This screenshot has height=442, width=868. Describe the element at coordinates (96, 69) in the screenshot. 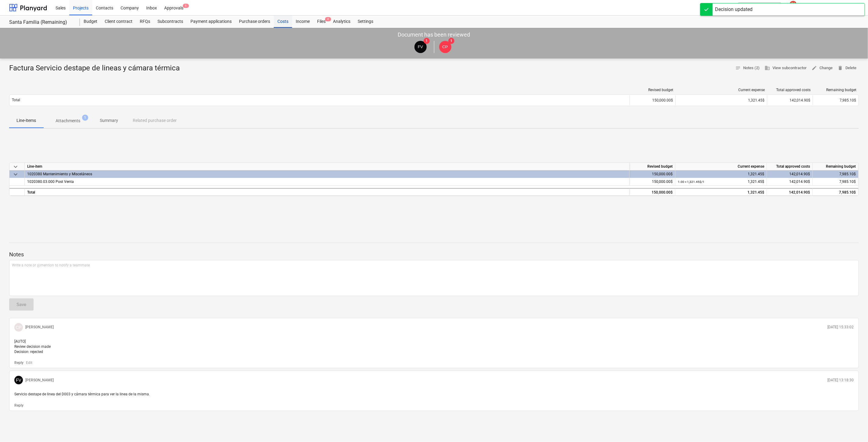

I see `div: Factura Servicio destape de lineas y cámara térmica` at that location.